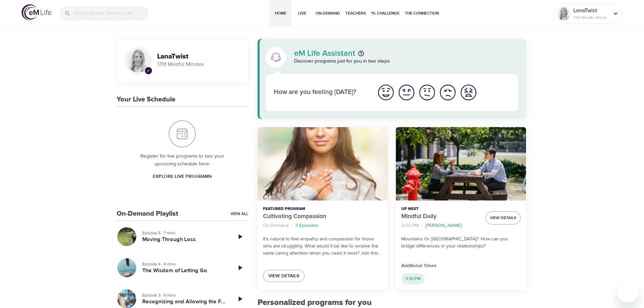 This screenshot has height=308, width=644. I want to click on p: 3 Episodes, so click(306, 226).